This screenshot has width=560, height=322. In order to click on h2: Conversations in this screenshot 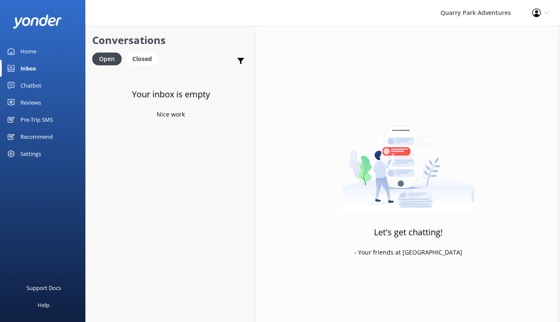, I will do `click(171, 40)`.